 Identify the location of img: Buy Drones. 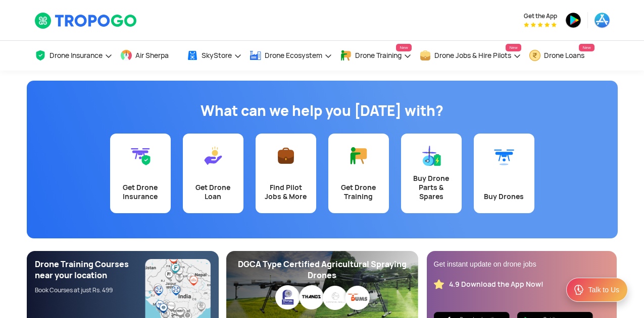
(504, 156).